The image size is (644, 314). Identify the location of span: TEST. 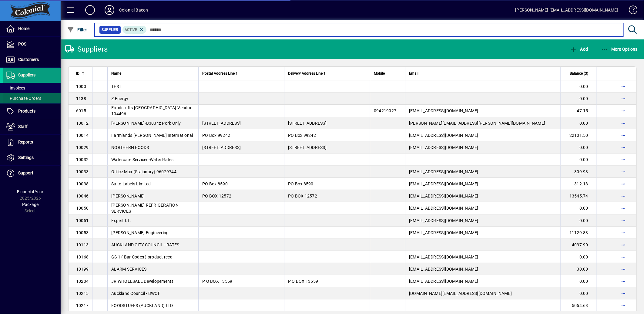
(116, 86).